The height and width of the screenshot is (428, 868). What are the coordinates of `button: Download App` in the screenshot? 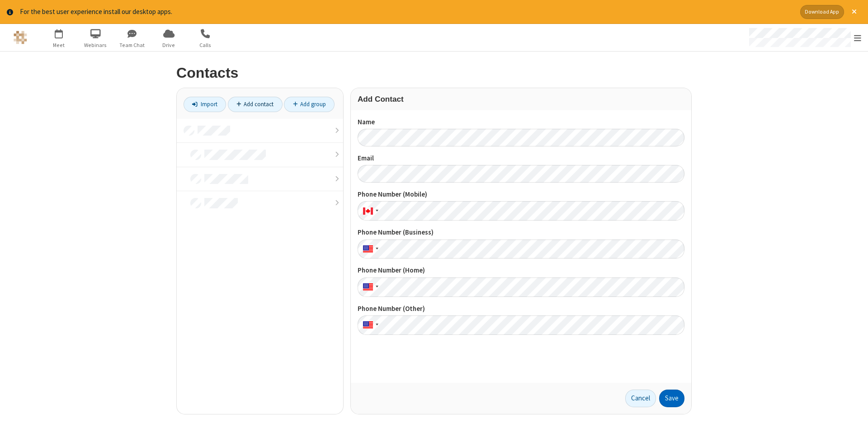 It's located at (821, 12).